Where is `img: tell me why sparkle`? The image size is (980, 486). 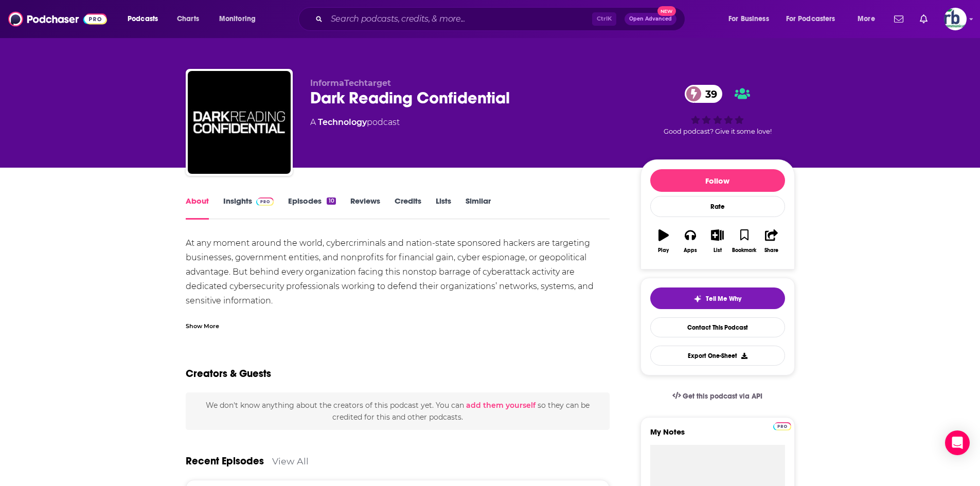 img: tell me why sparkle is located at coordinates (697, 299).